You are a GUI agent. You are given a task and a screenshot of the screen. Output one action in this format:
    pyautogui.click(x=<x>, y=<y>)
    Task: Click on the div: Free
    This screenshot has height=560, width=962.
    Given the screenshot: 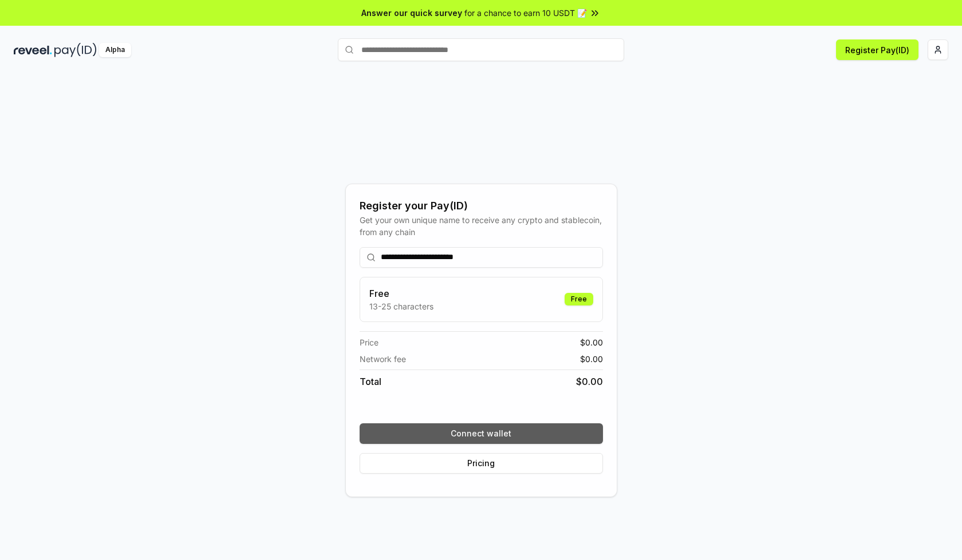 What is the action you would take?
    pyautogui.click(x=579, y=299)
    